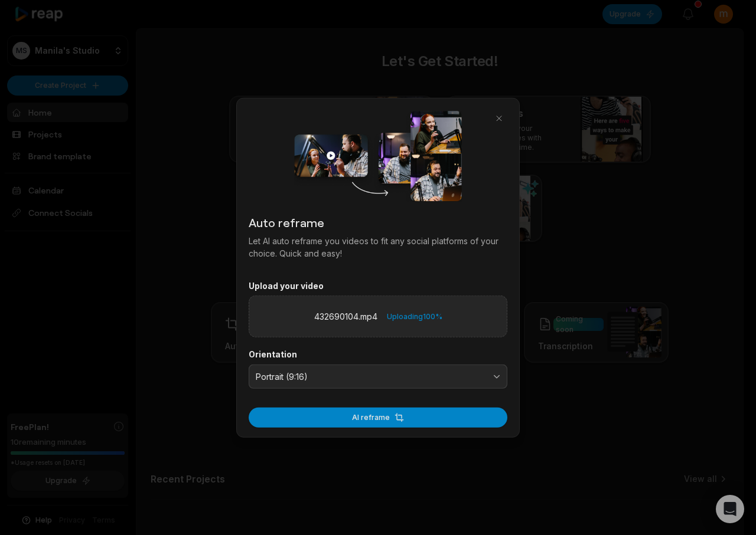  I want to click on div: Uploading 100 %, so click(414, 316).